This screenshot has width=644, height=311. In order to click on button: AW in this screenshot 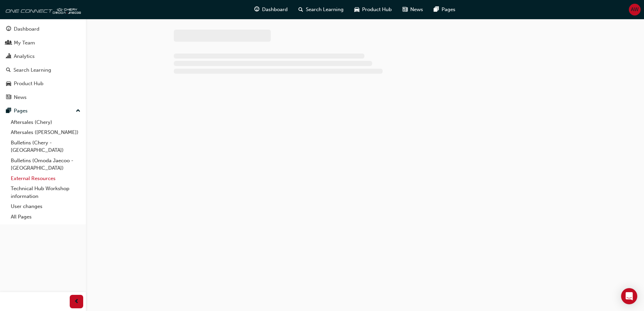, I will do `click(635, 10)`.